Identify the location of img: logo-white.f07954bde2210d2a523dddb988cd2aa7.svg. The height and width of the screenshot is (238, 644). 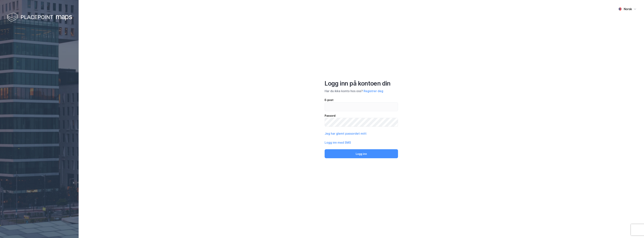
(39, 18).